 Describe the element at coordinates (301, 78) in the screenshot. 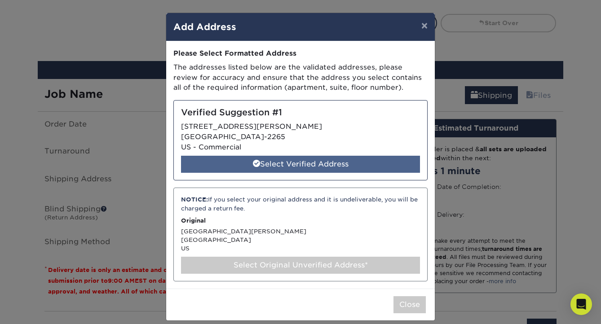

I see `p: The addresses listed below are the validated addresses, please review for accuracy and ensure tha...` at that location.